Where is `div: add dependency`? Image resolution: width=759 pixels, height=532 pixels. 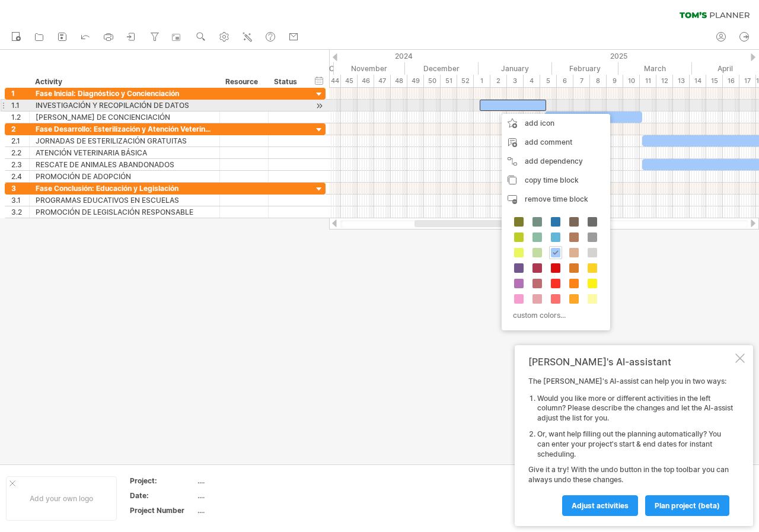 div: add dependency is located at coordinates (555, 161).